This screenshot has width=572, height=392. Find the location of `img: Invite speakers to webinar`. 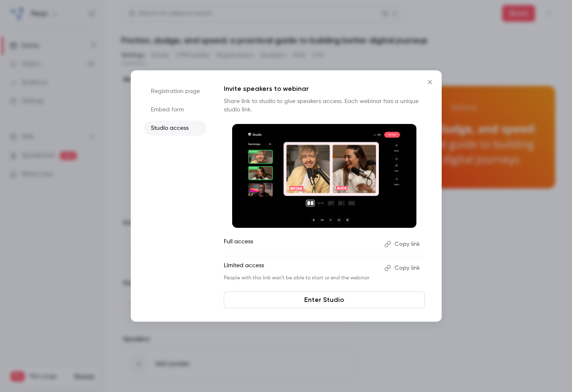

img: Invite speakers to webinar is located at coordinates (325, 176).